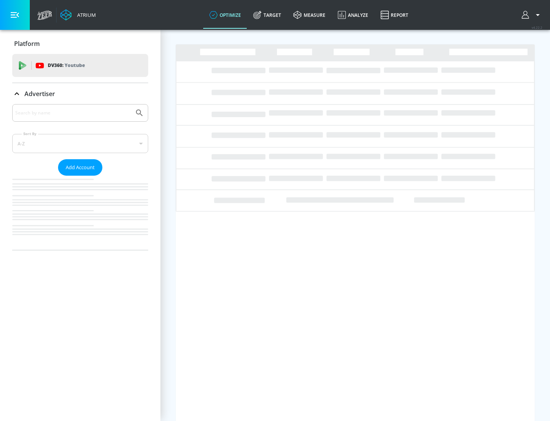 The image size is (550, 421). I want to click on div: Platform, so click(80, 44).